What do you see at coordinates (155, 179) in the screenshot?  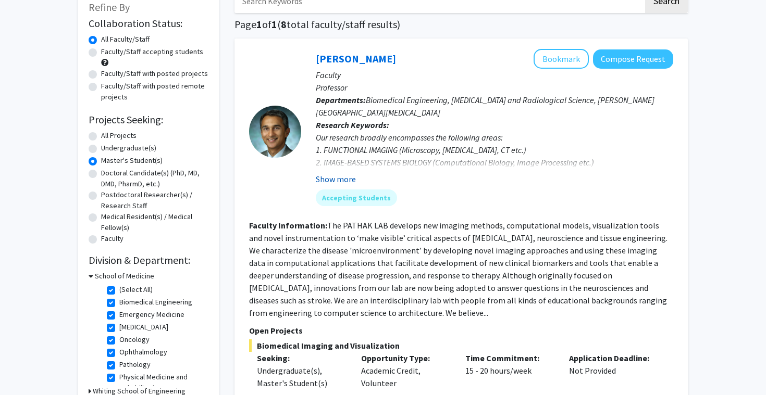 I see `label: Doctoral Candidate(s) (PhD, MD, DMD, PharmD, etc.)` at bounding box center [155, 179].